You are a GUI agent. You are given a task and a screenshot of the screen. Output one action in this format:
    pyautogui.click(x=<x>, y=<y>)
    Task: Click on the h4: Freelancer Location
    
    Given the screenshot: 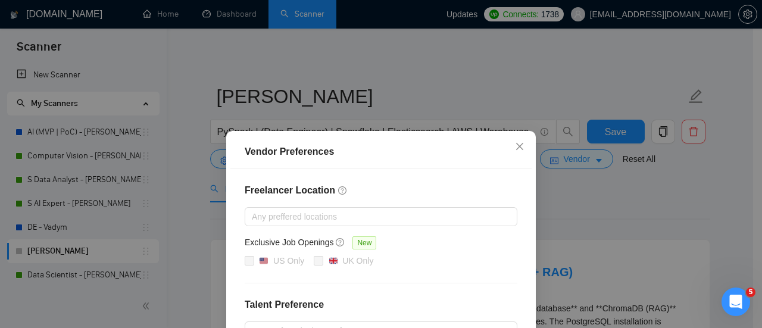 What is the action you would take?
    pyautogui.click(x=381, y=190)
    